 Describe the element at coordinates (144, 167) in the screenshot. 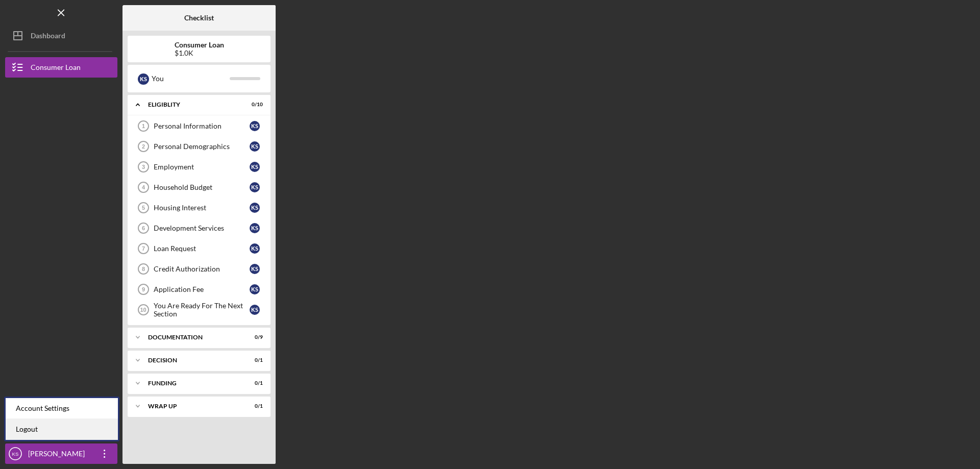

I see `tspan: 3` at that location.